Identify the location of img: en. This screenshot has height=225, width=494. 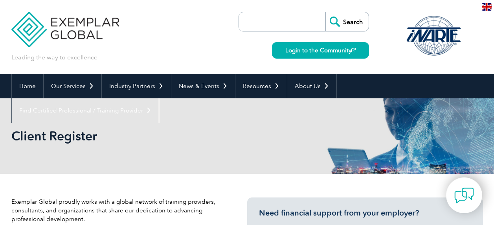
(486, 7).